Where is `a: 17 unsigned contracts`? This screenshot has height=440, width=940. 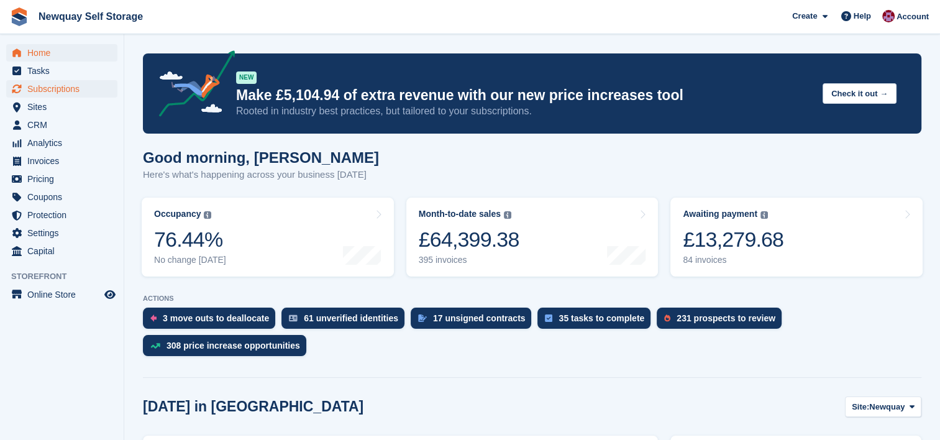
a: 17 unsigned contracts is located at coordinates (474, 321).